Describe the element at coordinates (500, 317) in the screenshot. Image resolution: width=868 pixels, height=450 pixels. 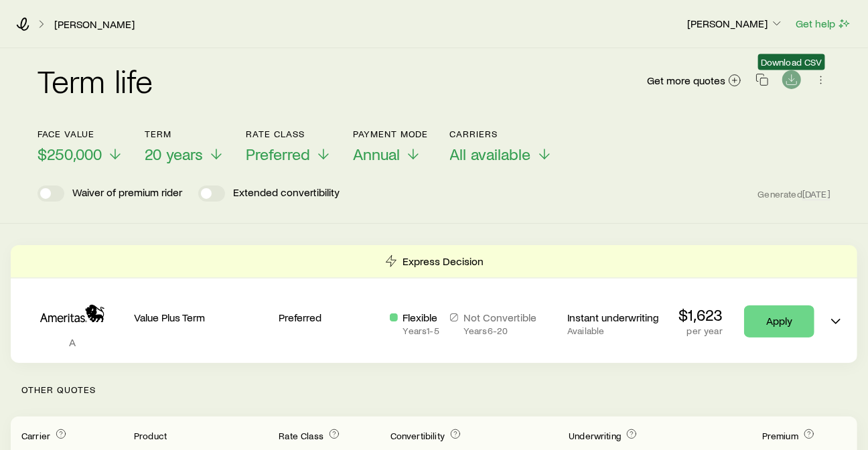
I see `p: Not Convertible` at that location.